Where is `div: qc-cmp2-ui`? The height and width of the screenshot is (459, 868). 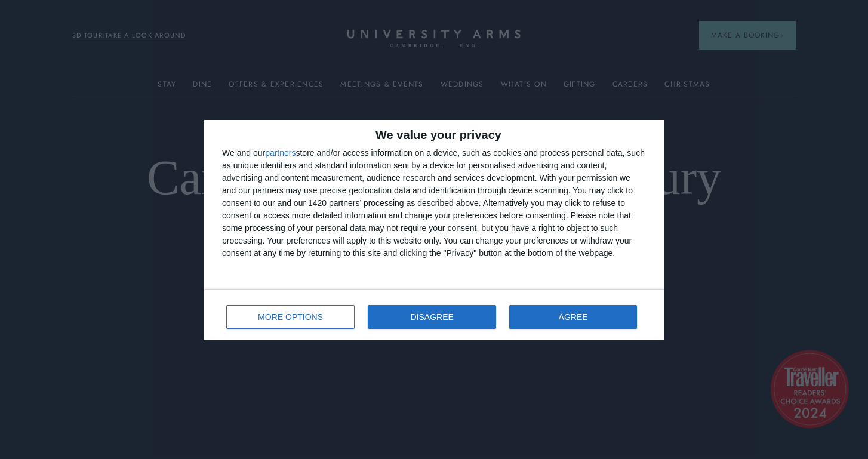 div: qc-cmp2-ui is located at coordinates (434, 230).